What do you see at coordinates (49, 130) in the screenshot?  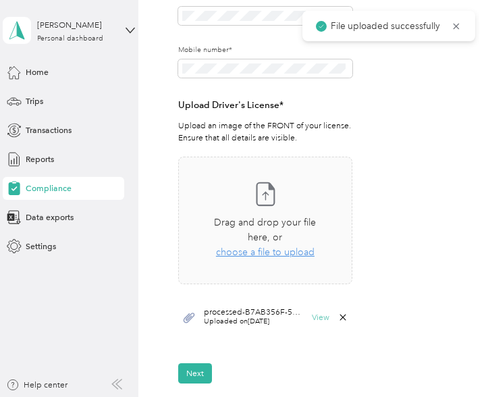 I see `span: Transactions` at bounding box center [49, 130].